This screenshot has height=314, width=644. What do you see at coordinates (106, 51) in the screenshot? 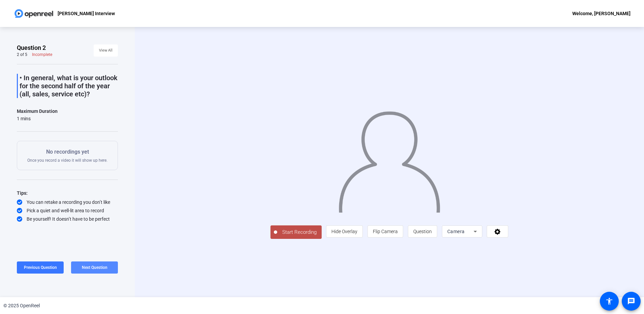
I see `button: View All` at bounding box center [106, 51].